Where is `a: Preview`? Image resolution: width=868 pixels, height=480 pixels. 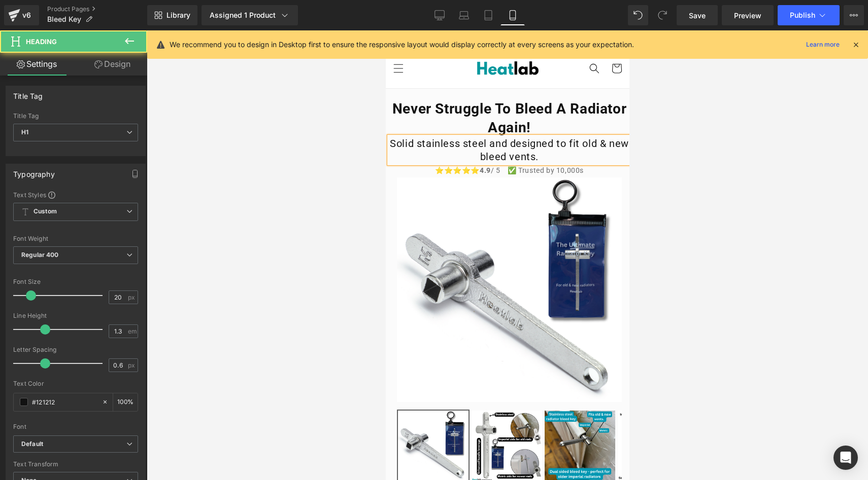 a: Preview is located at coordinates (747, 15).